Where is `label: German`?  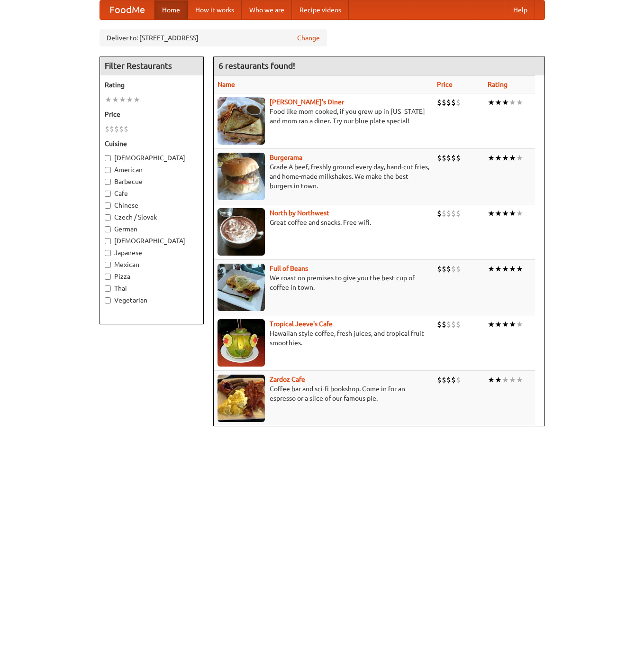
label: German is located at coordinates (152, 229).